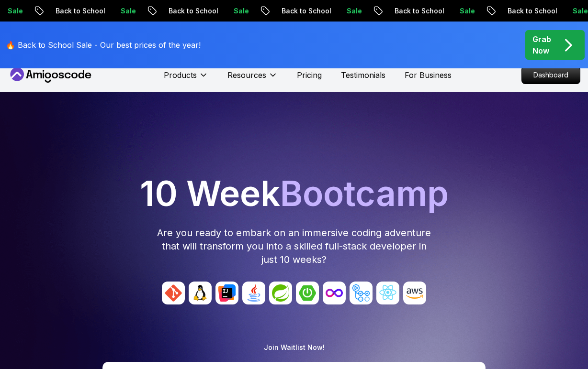 The height and width of the screenshot is (369, 588). Describe the element at coordinates (551, 75) in the screenshot. I see `a: Dashboard` at that location.